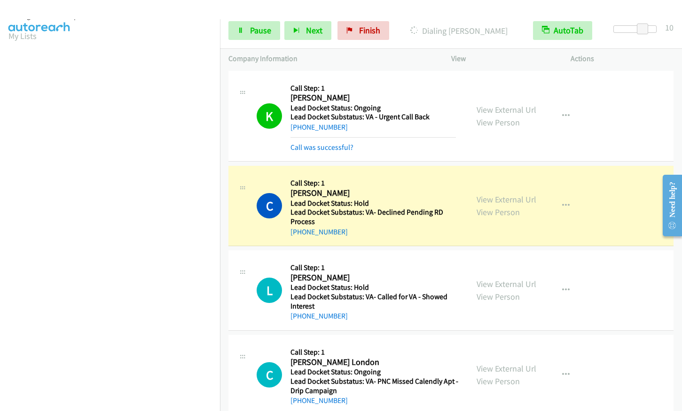  Describe the element at coordinates (370, 30) in the screenshot. I see `span: Finish` at that location.